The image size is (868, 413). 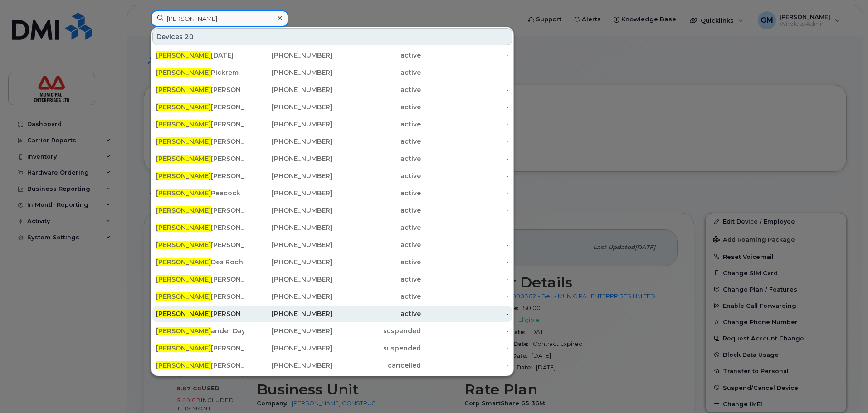 What do you see at coordinates (200, 262) in the screenshot?
I see `div: Des Roches` at bounding box center [200, 262].